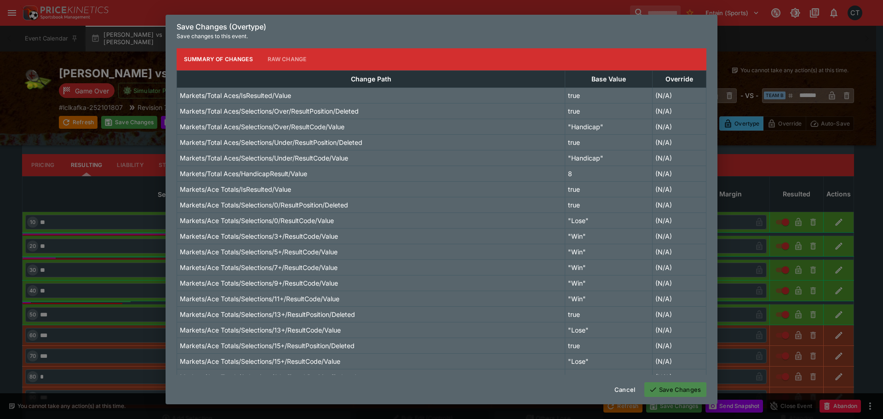 The height and width of the screenshot is (419, 883). What do you see at coordinates (259, 283) in the screenshot?
I see `p: Markets/Ace Totals/Selections/9+/ResultCode/Value` at bounding box center [259, 283].